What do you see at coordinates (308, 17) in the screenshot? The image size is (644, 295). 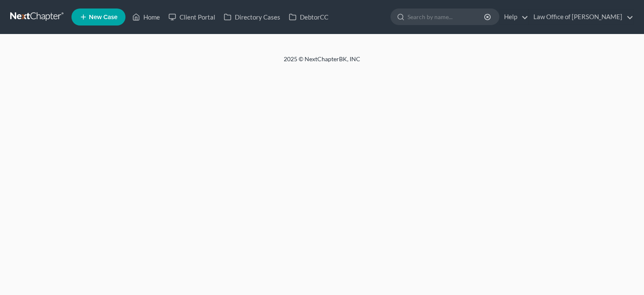 I see `a: DebtorCC` at bounding box center [308, 17].